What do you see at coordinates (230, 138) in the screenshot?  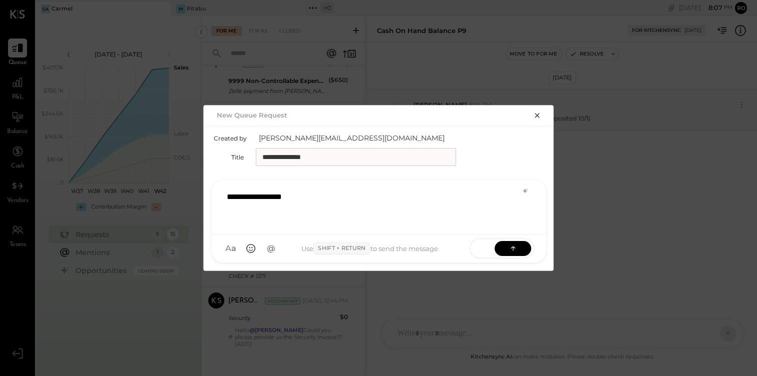 I see `label: Created by` at bounding box center [230, 138].